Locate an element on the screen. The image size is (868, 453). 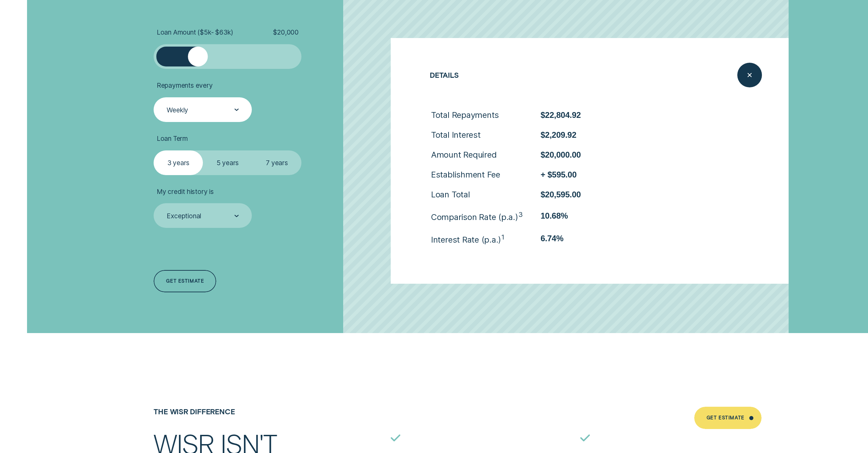
label: 3 years is located at coordinates (178, 162).